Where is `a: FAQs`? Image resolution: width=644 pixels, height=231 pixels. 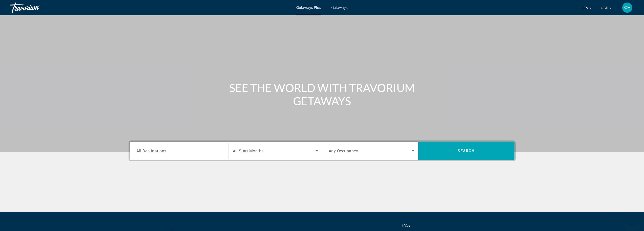 a: FAQs is located at coordinates (406, 225).